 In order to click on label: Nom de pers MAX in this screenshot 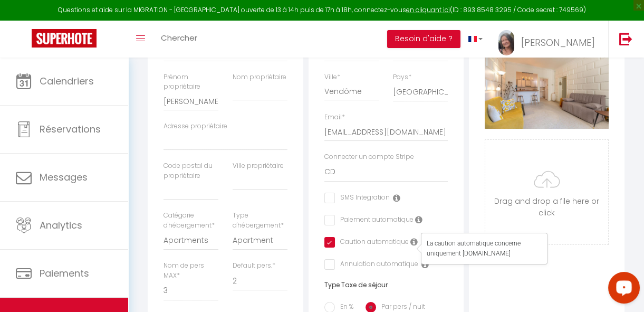, I will do `click(191, 271)`.